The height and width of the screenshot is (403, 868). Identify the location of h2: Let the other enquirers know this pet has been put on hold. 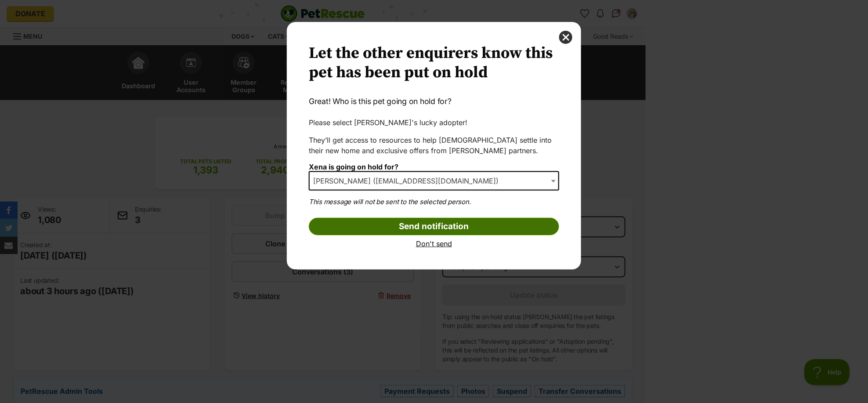
(434, 63).